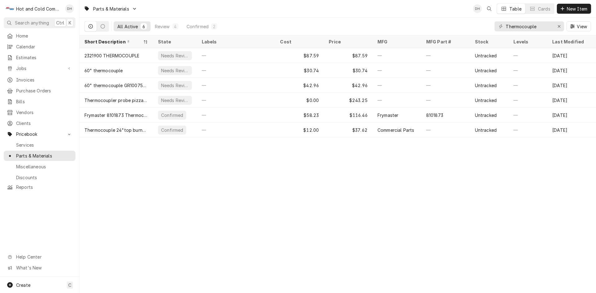  I want to click on a: Vendors, so click(39, 112).